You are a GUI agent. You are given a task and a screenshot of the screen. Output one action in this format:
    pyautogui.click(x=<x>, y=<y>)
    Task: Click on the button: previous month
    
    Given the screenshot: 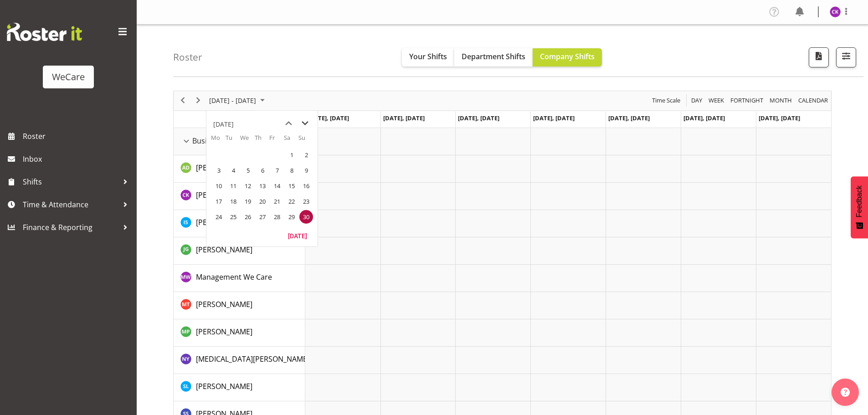 What is the action you would take?
    pyautogui.click(x=288, y=123)
    